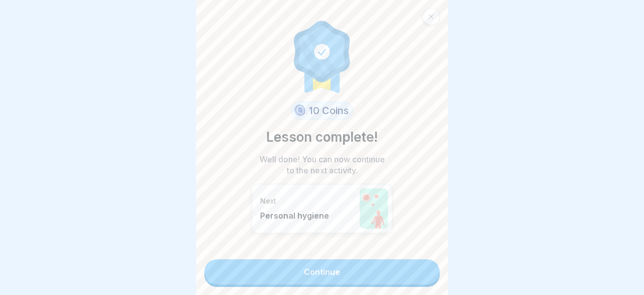 The height and width of the screenshot is (295, 644). What do you see at coordinates (322, 272) in the screenshot?
I see `a: Continue` at bounding box center [322, 272].